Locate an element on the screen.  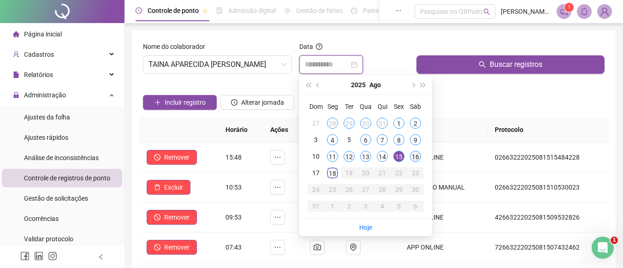
span: Ajustes da folha is located at coordinates (47, 117).